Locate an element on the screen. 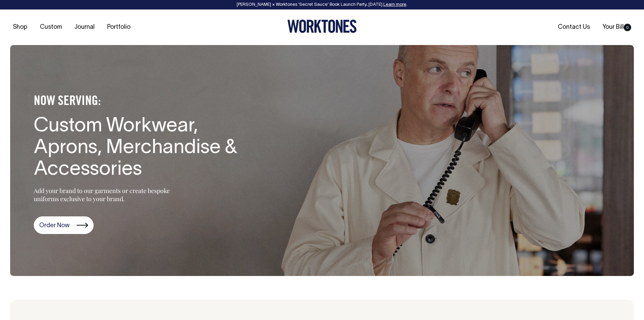  a: Your Bill0 is located at coordinates (617, 27).